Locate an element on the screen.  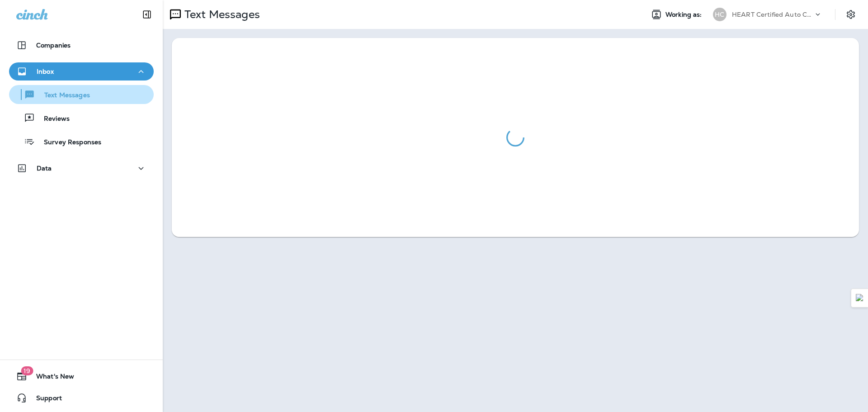
p: Inbox is located at coordinates (45, 71).